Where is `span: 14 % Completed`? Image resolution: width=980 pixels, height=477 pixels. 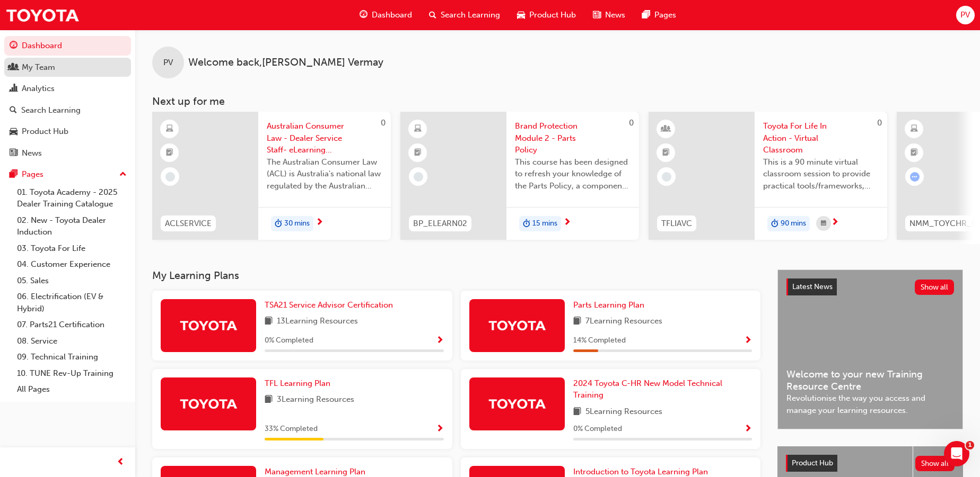
span: 14 % Completed is located at coordinates (599, 341).